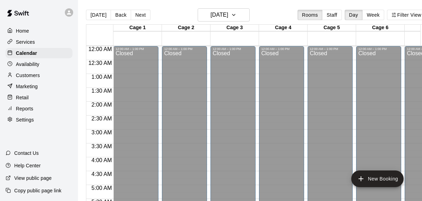 The width and height of the screenshot is (422, 201). What do you see at coordinates (33, 178) in the screenshot?
I see `p: View public page` at bounding box center [33, 178].